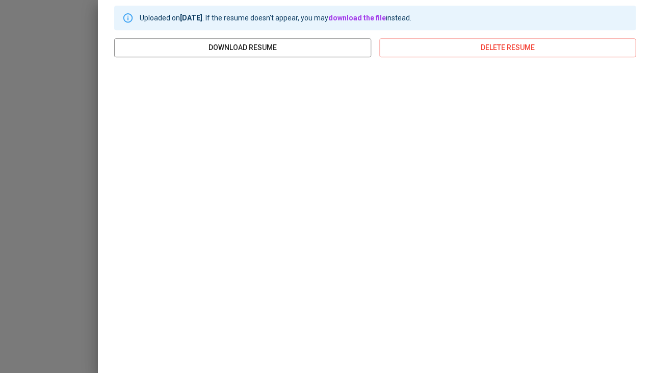 Image resolution: width=652 pixels, height=373 pixels. What do you see at coordinates (243, 47) in the screenshot?
I see `button: download resume` at bounding box center [243, 47].